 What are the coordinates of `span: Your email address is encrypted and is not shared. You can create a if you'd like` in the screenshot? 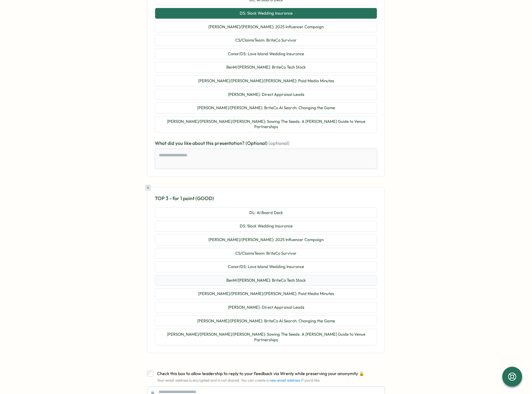 It's located at (239, 380).